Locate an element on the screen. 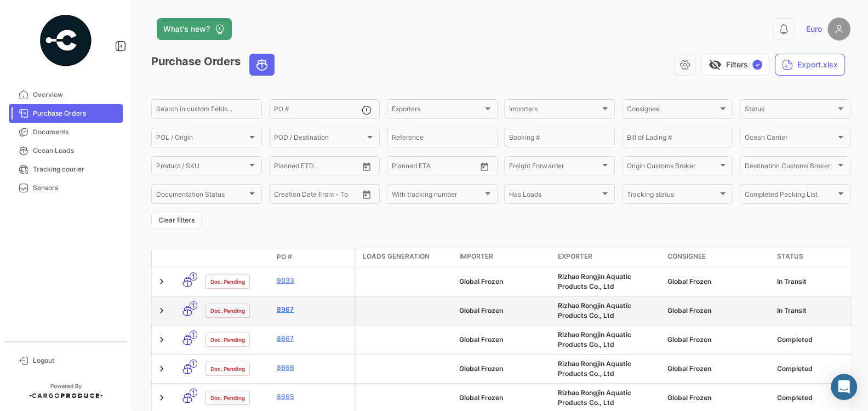  img: placeholder-user.png is located at coordinates (839, 29).